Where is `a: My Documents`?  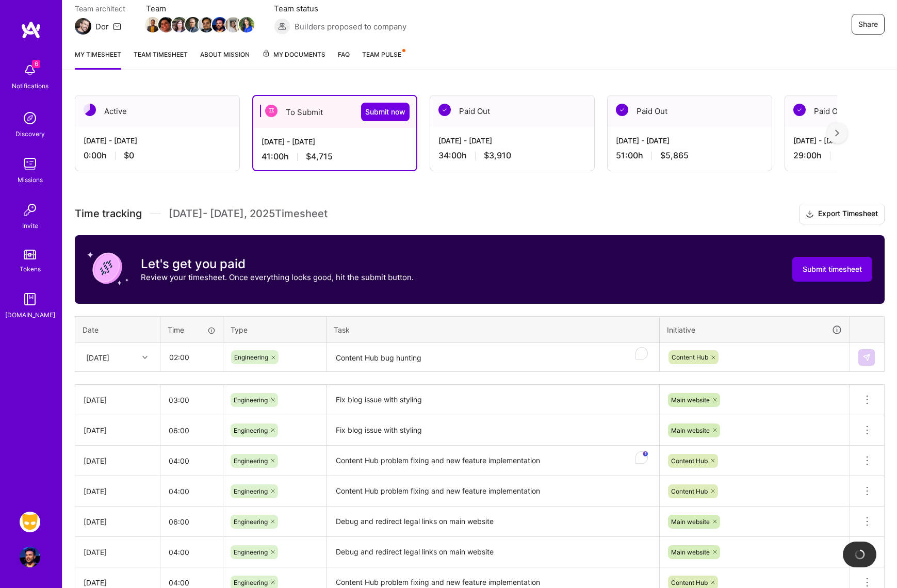
a: My Documents is located at coordinates (294, 59).